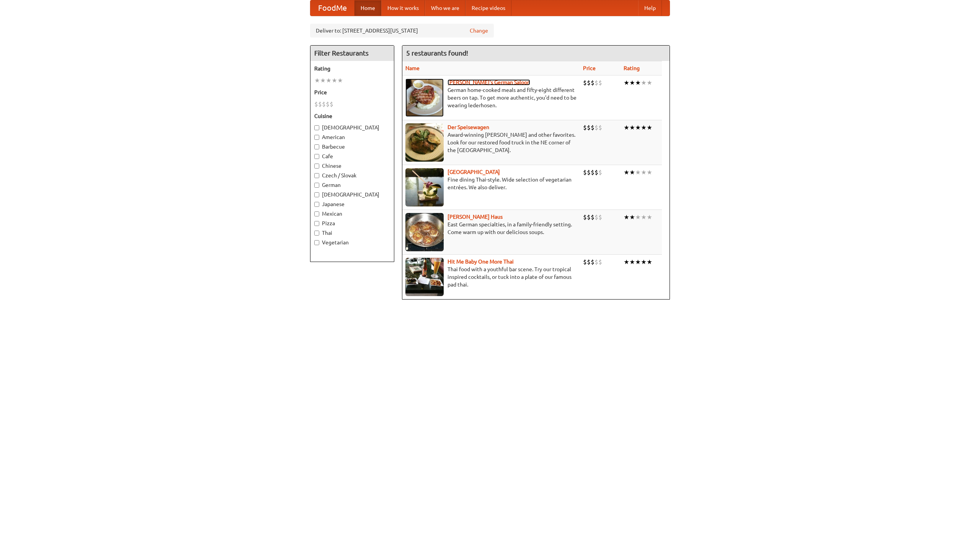 Image resolution: width=980 pixels, height=542 pixels. I want to click on label: Mexican, so click(352, 214).